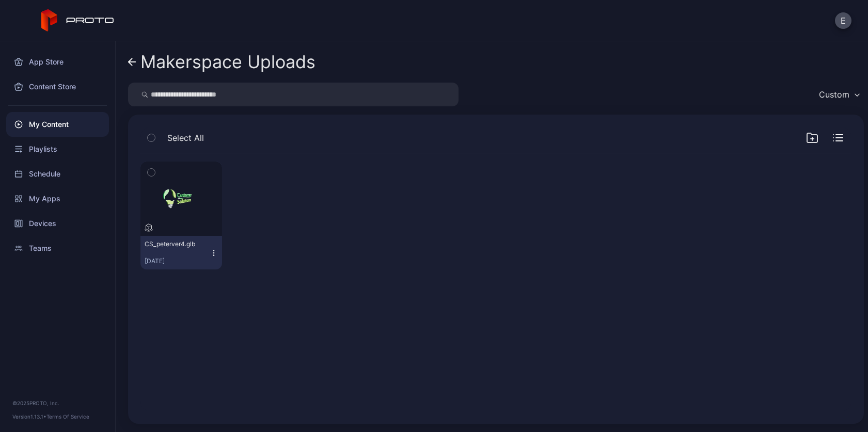  I want to click on div: © 2025 PROTO, Inc., so click(57, 403).